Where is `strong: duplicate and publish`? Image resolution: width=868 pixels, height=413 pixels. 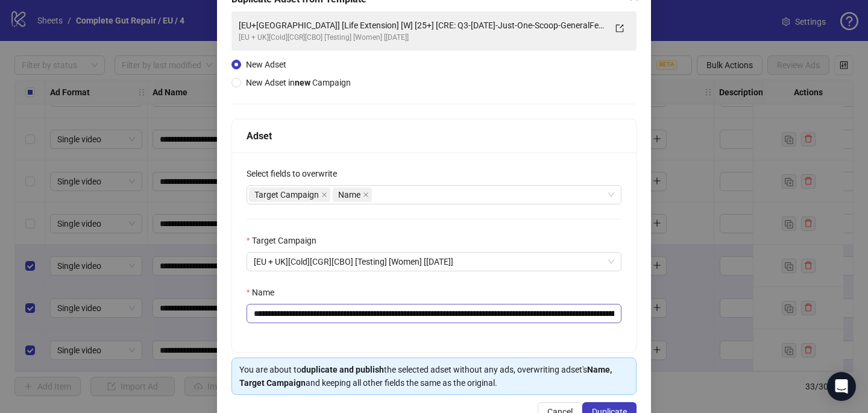
strong: duplicate and publish is located at coordinates (343, 370).